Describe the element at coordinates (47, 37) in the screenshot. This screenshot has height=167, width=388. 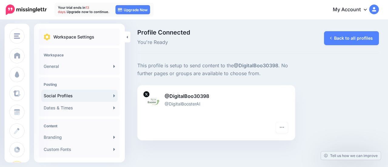
I see `img: settings.png` at that location.